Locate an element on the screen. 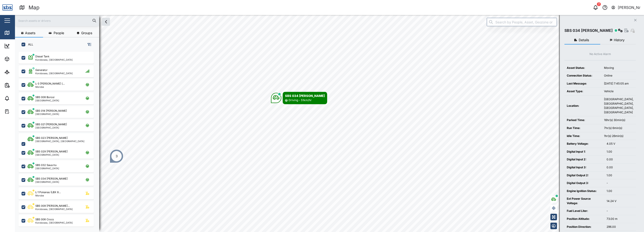 This screenshot has width=644, height=232. div: Run Time: is located at coordinates (583, 128).